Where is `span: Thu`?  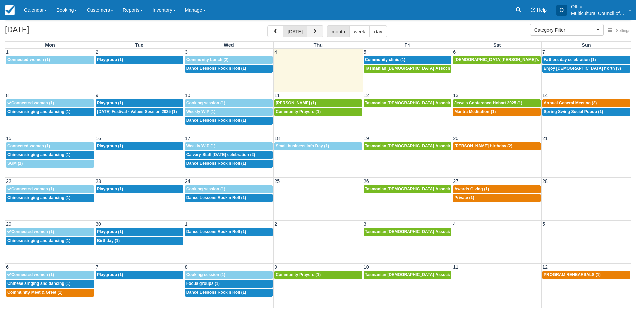
span: Thu is located at coordinates (318, 45).